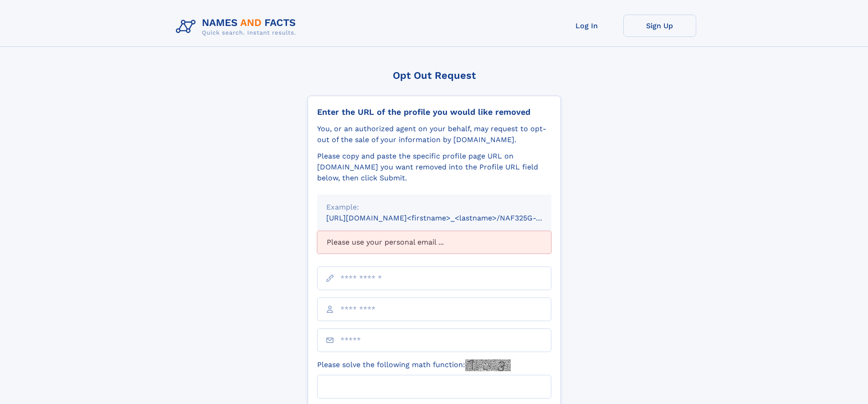 The width and height of the screenshot is (868, 404). I want to click on a: Sign Up, so click(660, 26).